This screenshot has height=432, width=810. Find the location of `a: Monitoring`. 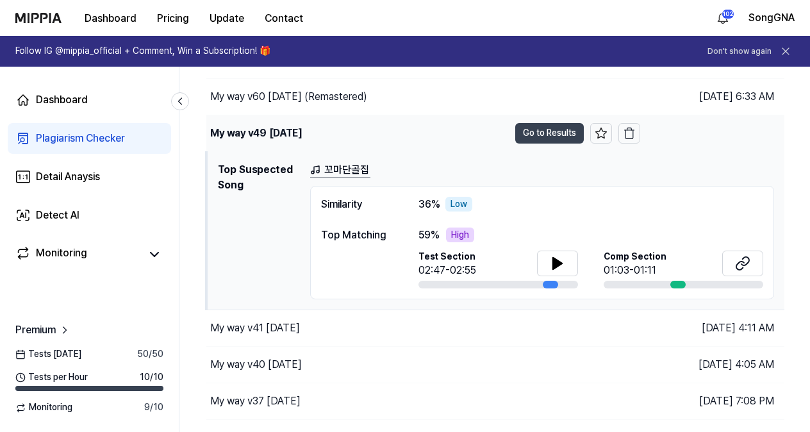

a: Monitoring is located at coordinates (78, 254).